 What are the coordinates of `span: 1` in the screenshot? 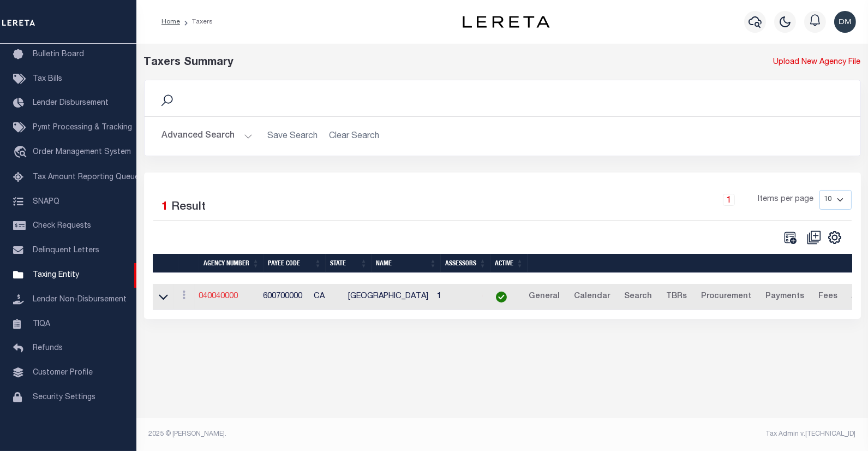 It's located at (166, 207).